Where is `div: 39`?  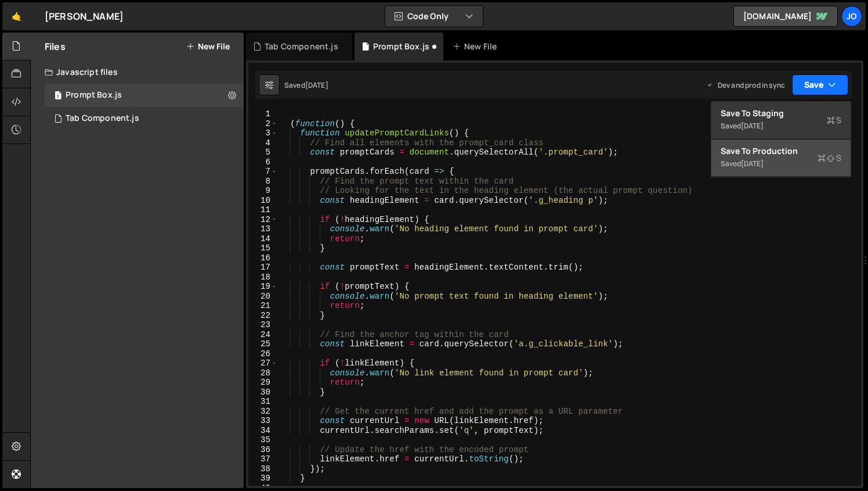 div: 39 is located at coordinates (263, 478).